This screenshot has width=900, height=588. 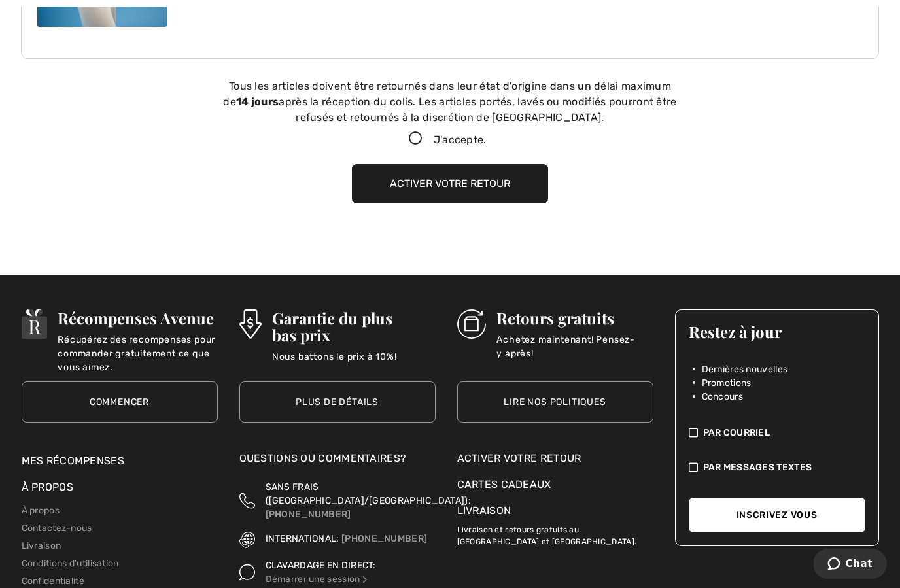 What do you see at coordinates (574, 318) in the screenshot?
I see `h3: Retours gratuits` at bounding box center [574, 318].